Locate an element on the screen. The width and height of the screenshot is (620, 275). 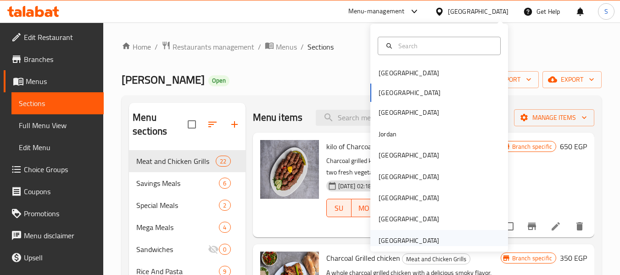
a: Edit Menu is located at coordinates (57, 147).